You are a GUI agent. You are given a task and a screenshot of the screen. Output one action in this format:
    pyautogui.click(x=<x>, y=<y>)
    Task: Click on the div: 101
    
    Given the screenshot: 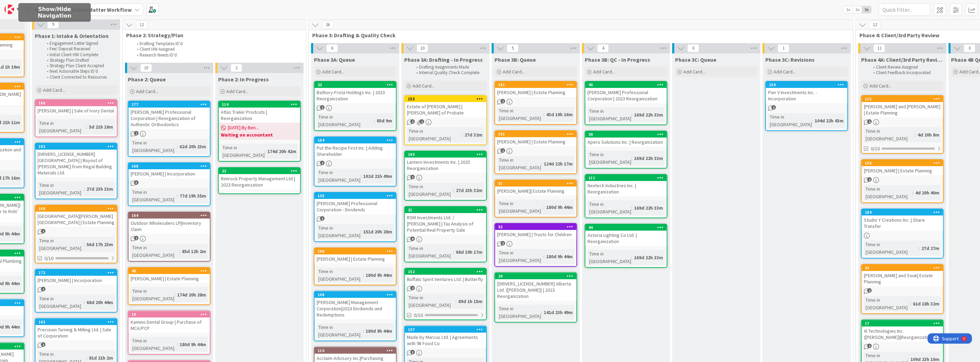 What is the action you would take?
    pyautogui.click(x=537, y=134)
    